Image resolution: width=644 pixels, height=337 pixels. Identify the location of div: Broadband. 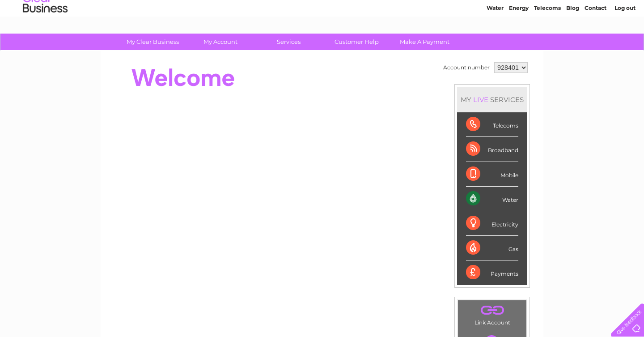
(492, 149).